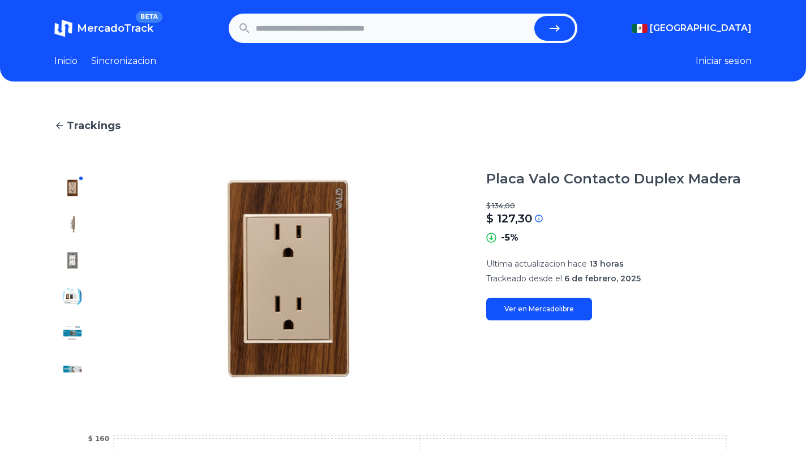 The image size is (806, 450). What do you see at coordinates (115, 28) in the screenshot?
I see `span: MercadoTrack` at bounding box center [115, 28].